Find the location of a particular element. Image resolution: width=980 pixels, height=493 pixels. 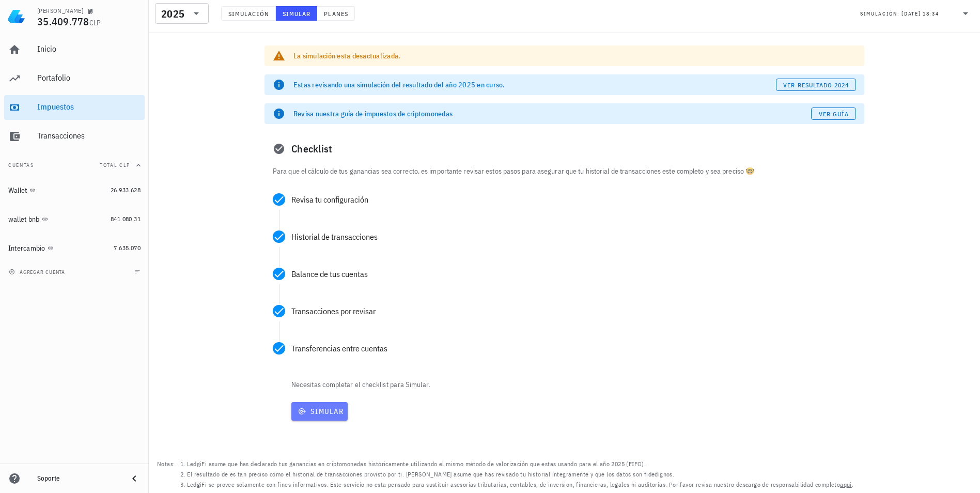

a: Intercambio 7.635.070 is located at coordinates (75, 248).